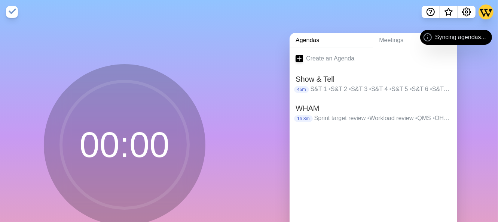  I want to click on p: Sprint target review Workload review QMS OHS BD opportunities Other business Show'n'tell 1 Show'n..., so click(382, 118).